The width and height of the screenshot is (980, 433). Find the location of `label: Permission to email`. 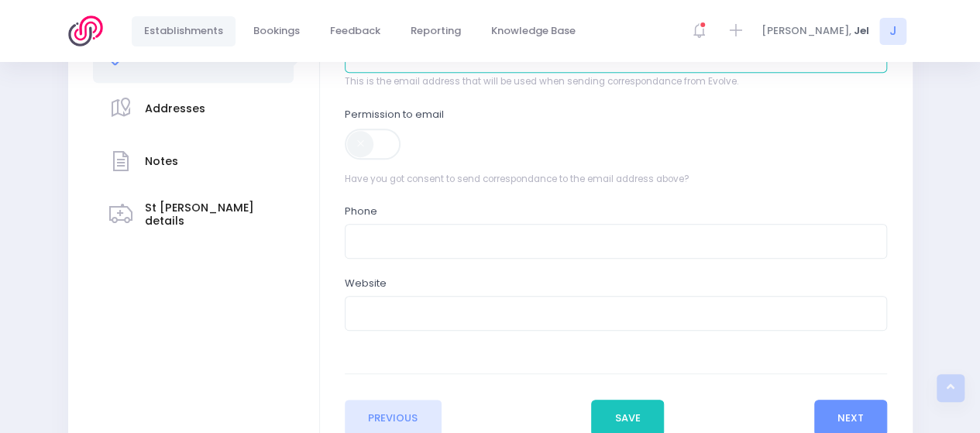

label: Permission to email is located at coordinates (394, 114).